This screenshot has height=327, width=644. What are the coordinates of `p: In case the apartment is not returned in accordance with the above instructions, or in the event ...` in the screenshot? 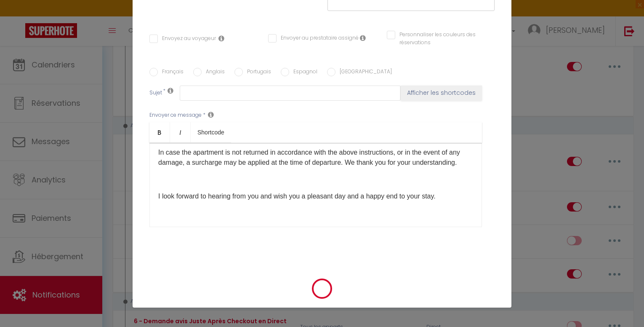 It's located at (316, 157).